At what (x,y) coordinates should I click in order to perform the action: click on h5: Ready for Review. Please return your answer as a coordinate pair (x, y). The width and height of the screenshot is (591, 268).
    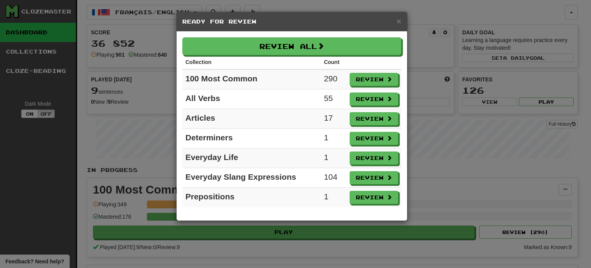
    Looking at the image, I should click on (292, 22).